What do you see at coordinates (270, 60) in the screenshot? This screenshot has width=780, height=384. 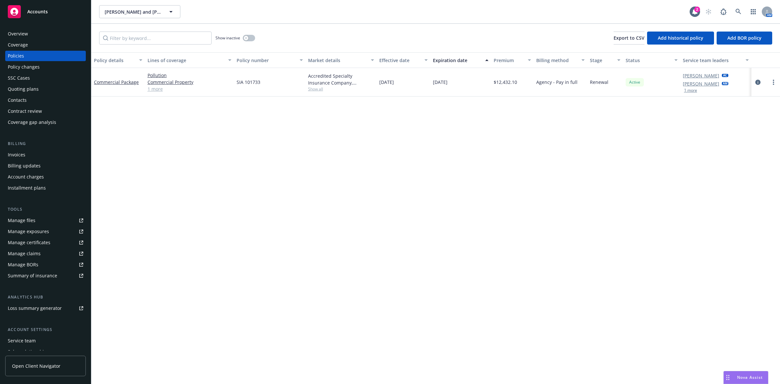 I see `button: Policy number` at bounding box center [270, 60].